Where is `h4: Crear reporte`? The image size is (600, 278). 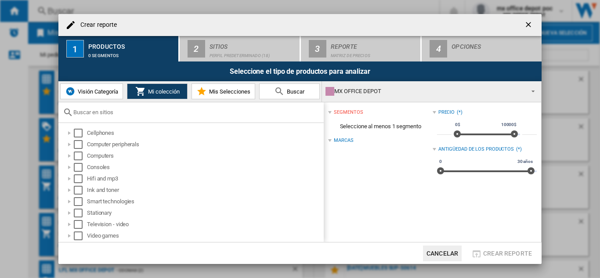 h4: Crear reporte is located at coordinates (96, 25).